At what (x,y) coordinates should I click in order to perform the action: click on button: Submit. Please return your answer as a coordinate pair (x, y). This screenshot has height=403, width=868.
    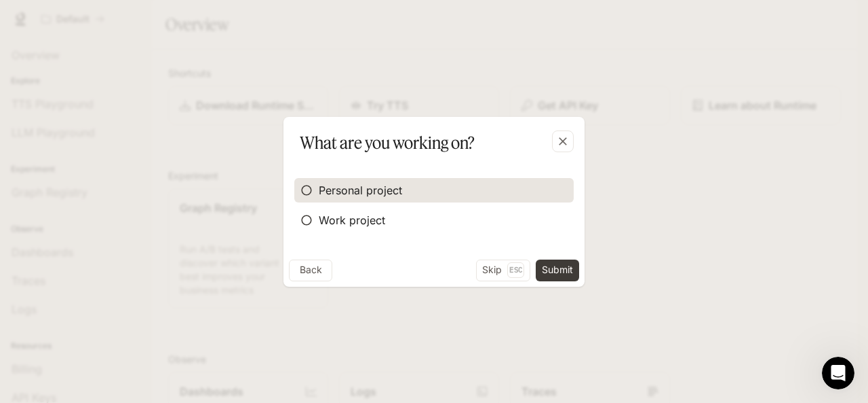
    Looking at the image, I should click on (558, 271).